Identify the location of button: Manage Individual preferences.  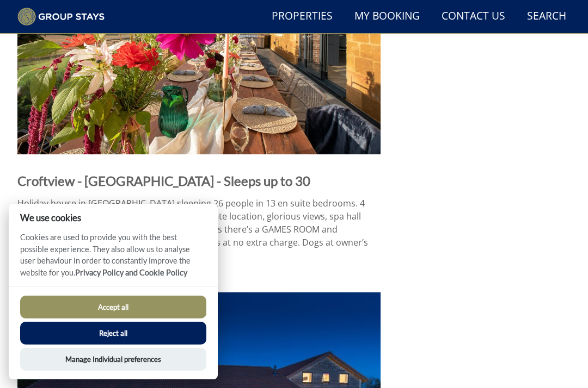
(113, 359).